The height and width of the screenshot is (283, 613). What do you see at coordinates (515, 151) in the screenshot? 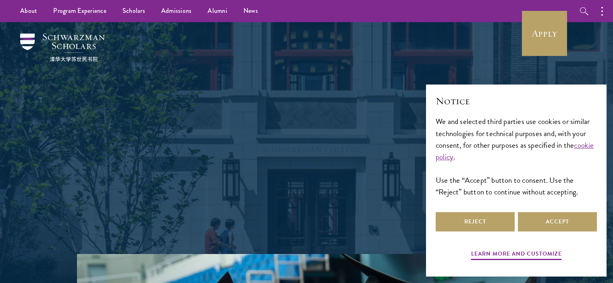
I see `a: cookie policy` at bounding box center [515, 151].